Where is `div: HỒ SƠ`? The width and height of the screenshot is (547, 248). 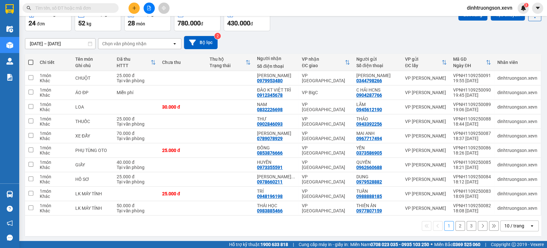 div: HỒ SƠ is located at coordinates (93, 179).